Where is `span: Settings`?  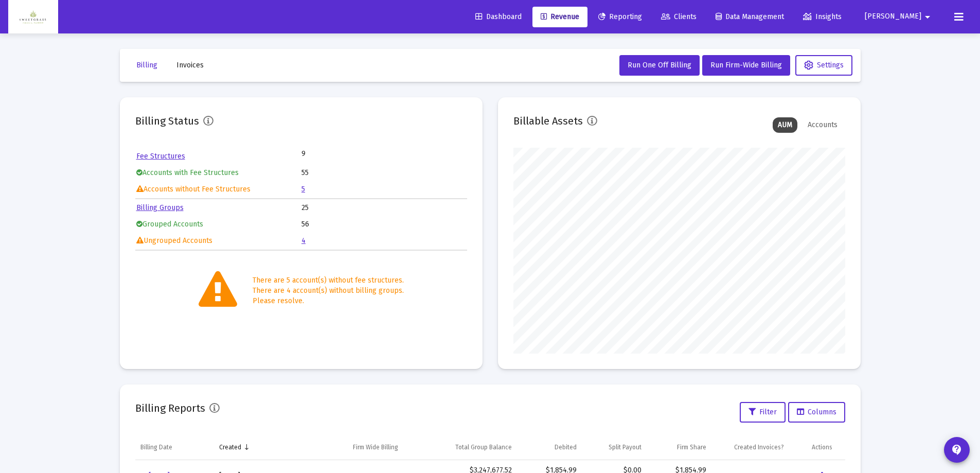 span: Settings is located at coordinates (824, 65).